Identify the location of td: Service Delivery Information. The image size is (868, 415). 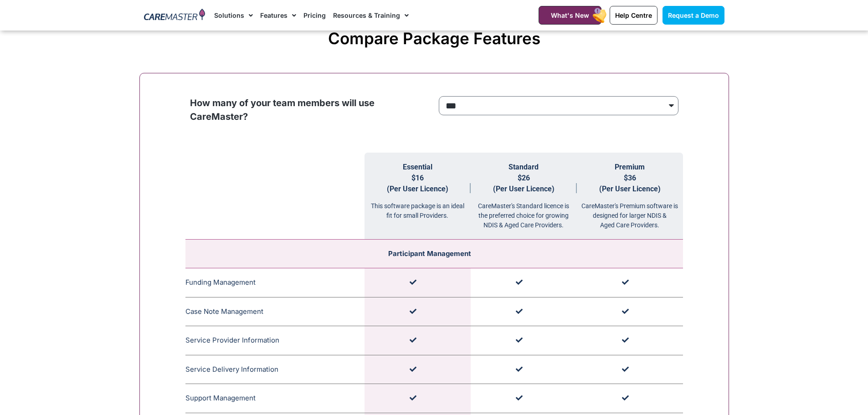
(275, 370).